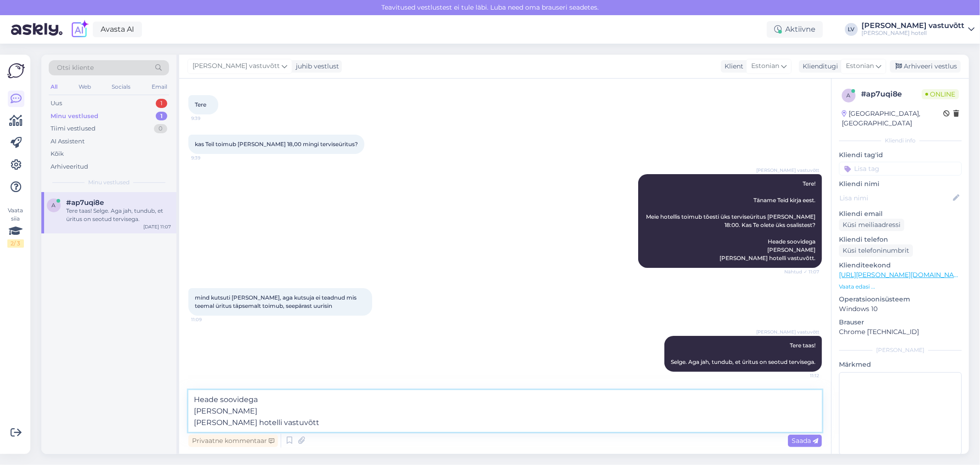 Image resolution: width=980 pixels, height=465 pixels. What do you see at coordinates (795, 29) in the screenshot?
I see `div: Aktiivne` at bounding box center [795, 29].